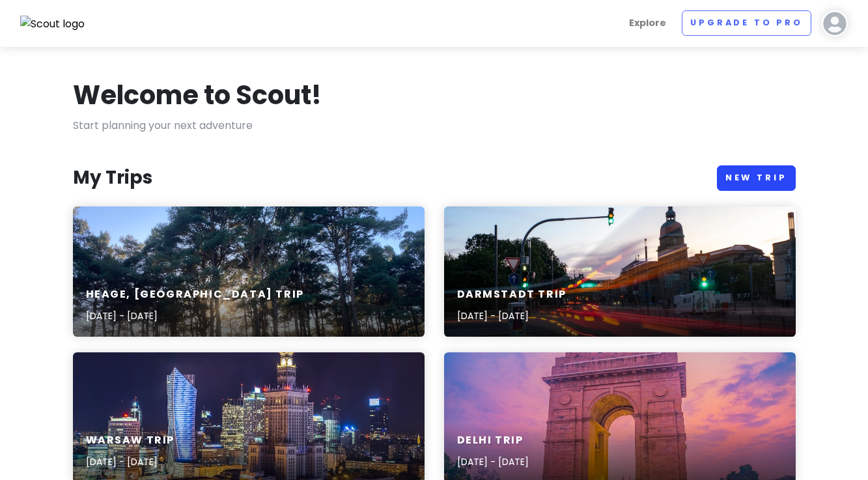 The width and height of the screenshot is (868, 480). What do you see at coordinates (756, 178) in the screenshot?
I see `a: New Trip` at bounding box center [756, 178].